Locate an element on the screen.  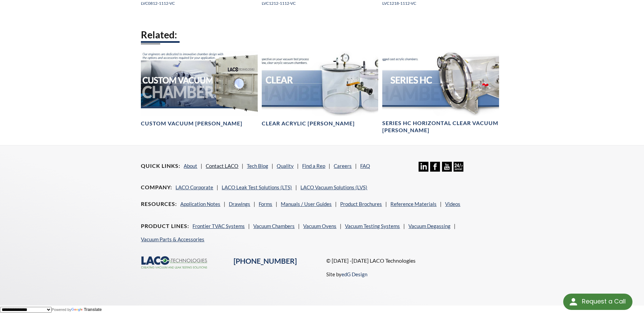
a: Application Notes is located at coordinates (201, 203).